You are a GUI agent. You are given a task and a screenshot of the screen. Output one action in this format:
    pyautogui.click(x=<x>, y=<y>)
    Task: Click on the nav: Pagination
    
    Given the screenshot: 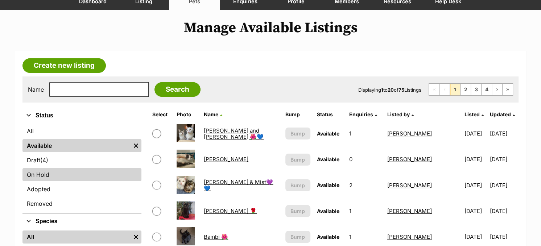 What is the action you would take?
    pyautogui.click(x=471, y=90)
    